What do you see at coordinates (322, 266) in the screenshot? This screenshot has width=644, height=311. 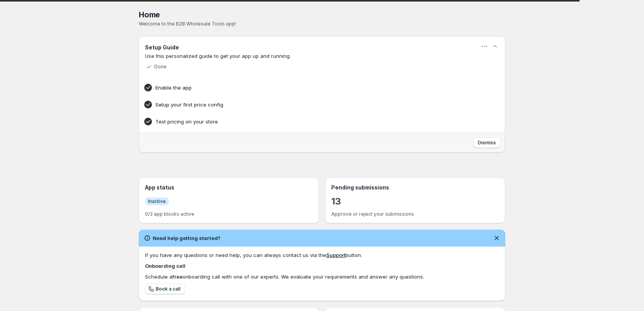 I see `h4: Onboarding call` at bounding box center [322, 266].